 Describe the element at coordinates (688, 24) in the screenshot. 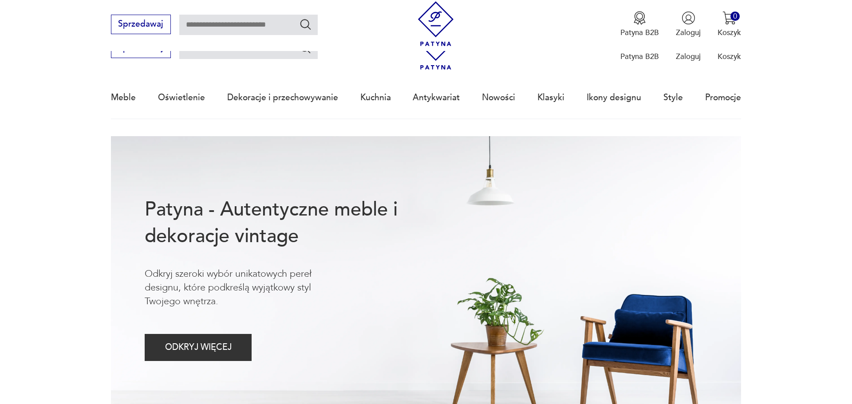

I see `button: Zaloguj` at that location.